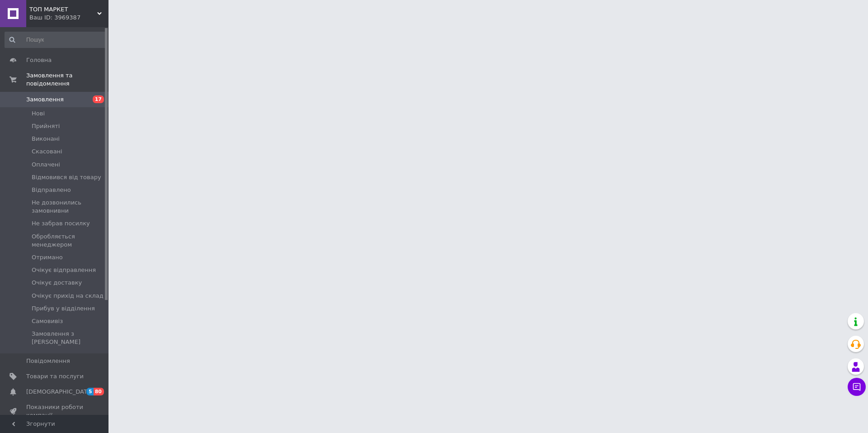  What do you see at coordinates (47, 321) in the screenshot?
I see `span: Самовивіз` at bounding box center [47, 321].